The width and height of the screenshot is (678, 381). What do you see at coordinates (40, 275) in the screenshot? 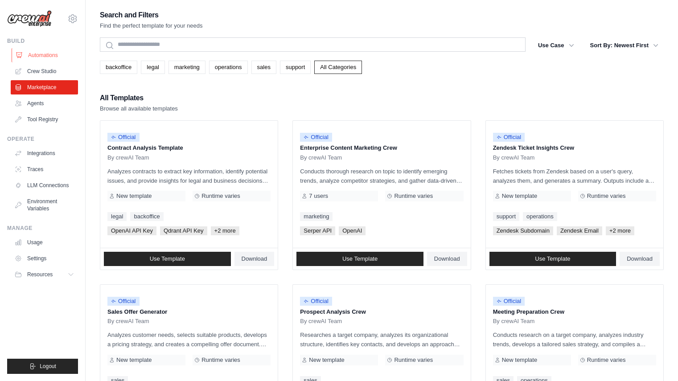
I see `span: Resources` at bounding box center [40, 275].